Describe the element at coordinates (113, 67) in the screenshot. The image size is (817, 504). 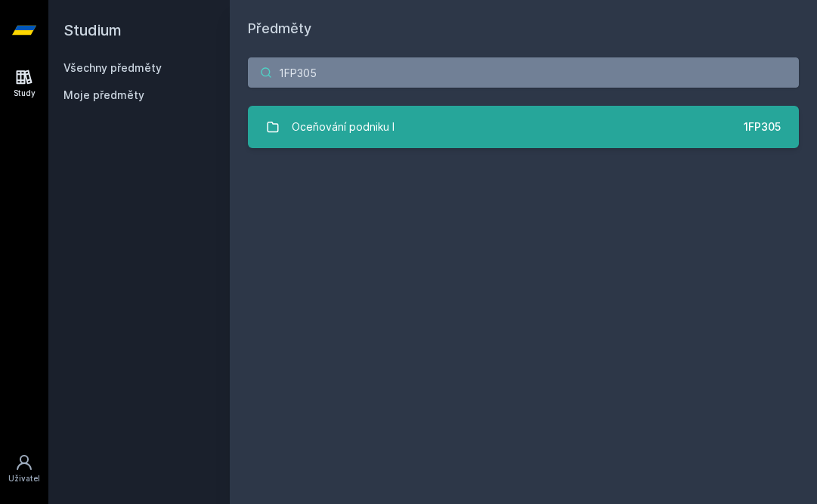
I see `a: Všechny předměty` at that location.